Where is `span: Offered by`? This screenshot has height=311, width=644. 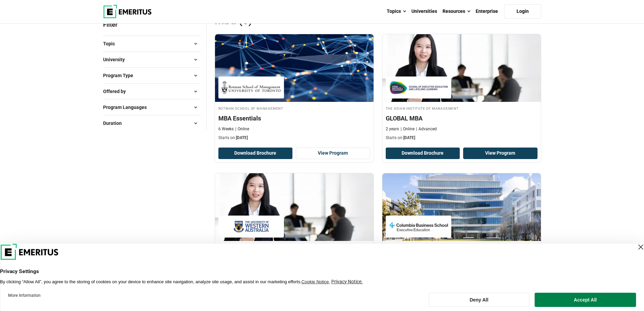
span: Offered by is located at coordinates (117, 92).